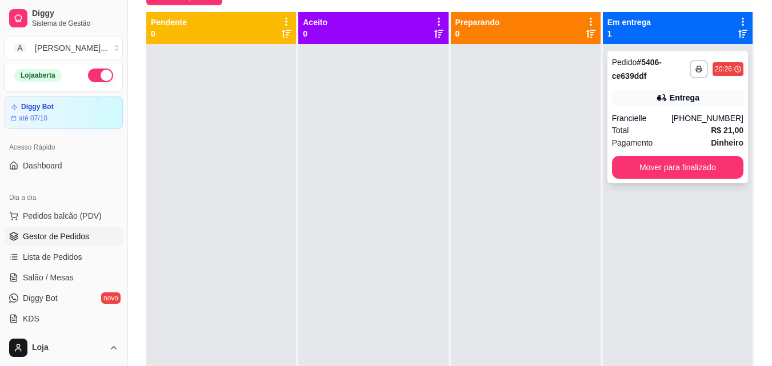  I want to click on div: Dia a dia, so click(63, 198).